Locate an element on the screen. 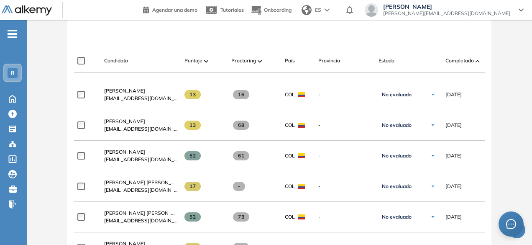  span: 68 is located at coordinates (241, 125).